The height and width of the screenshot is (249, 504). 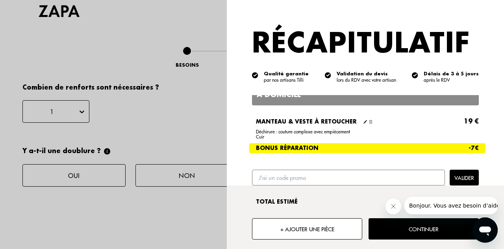 What do you see at coordinates (358, 201) in the screenshot?
I see `h2: Total estimé` at bounding box center [358, 201].